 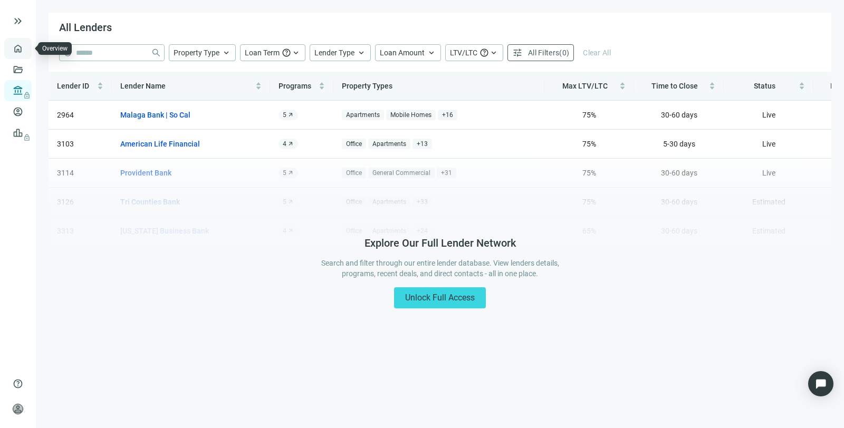 What do you see at coordinates (18, 21) in the screenshot?
I see `button: keyboard_double_arrow_right` at bounding box center [18, 21].